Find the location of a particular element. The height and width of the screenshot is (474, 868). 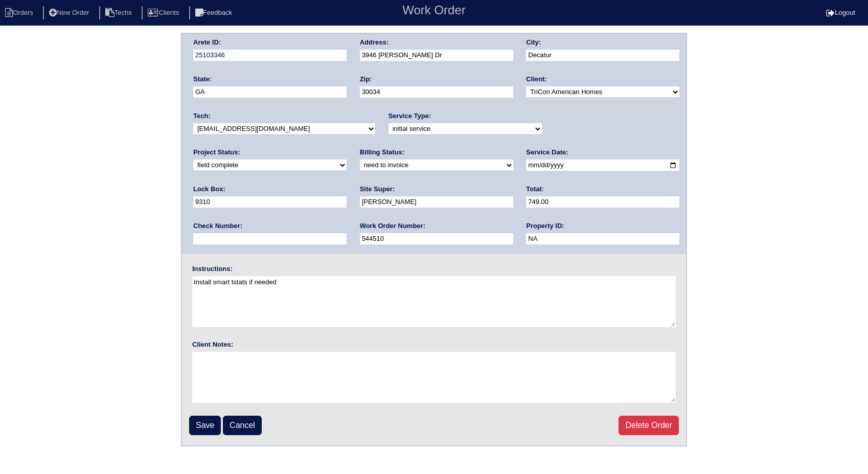

a: Cancel is located at coordinates (242, 425).